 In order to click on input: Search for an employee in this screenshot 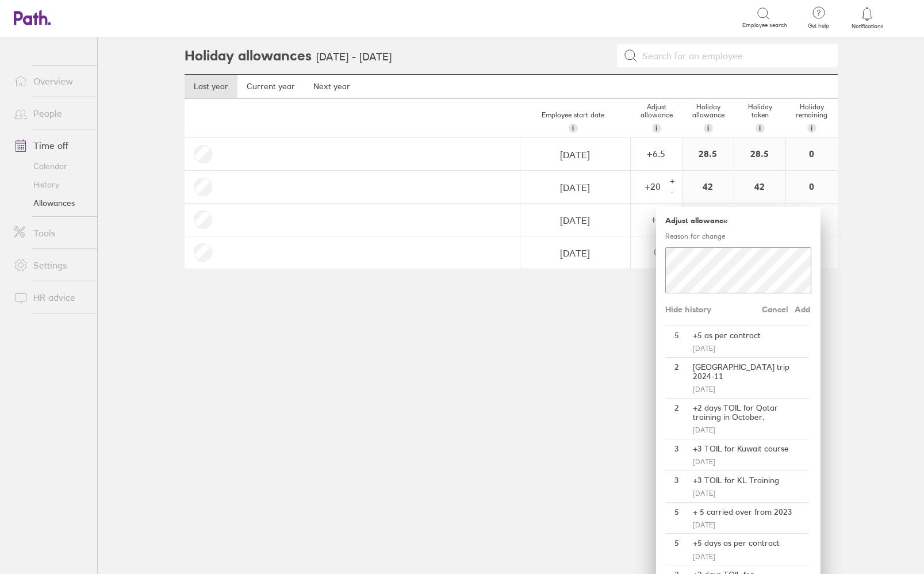, I will do `click(734, 56)`.